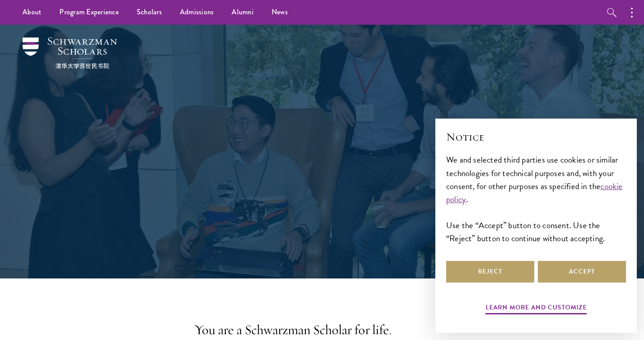 The image size is (644, 340). Describe the element at coordinates (536, 309) in the screenshot. I see `button: Learn more and customize` at that location.